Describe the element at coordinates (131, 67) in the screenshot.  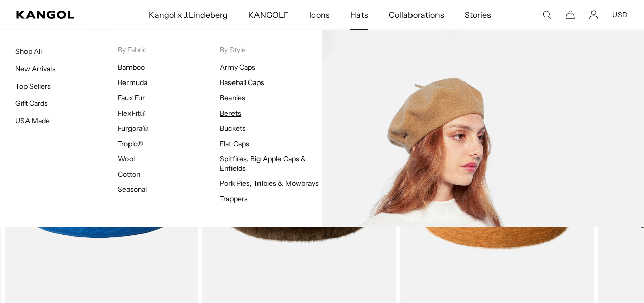
I see `a: Bamboo` at that location.